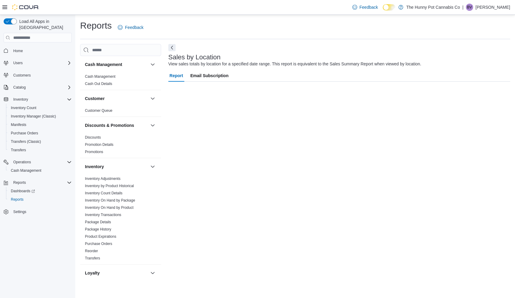 The width and height of the screenshot is (515, 298). What do you see at coordinates (91, 251) in the screenshot?
I see `a: Reorder` at bounding box center [91, 251].